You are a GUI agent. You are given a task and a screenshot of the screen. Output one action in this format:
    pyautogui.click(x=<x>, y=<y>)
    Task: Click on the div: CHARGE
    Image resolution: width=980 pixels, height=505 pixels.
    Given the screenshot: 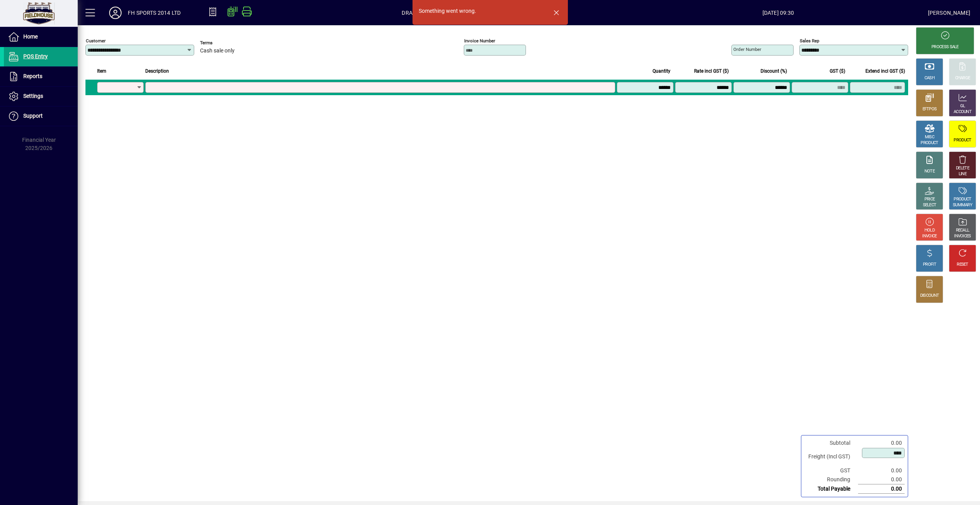 What is the action you would take?
    pyautogui.click(x=962, y=78)
    